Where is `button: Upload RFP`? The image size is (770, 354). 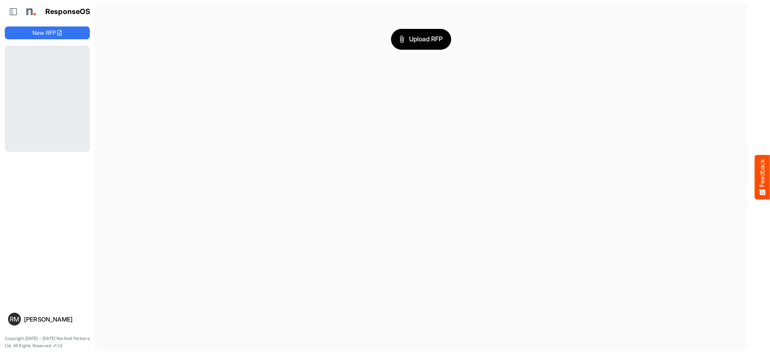 button: Upload RFP is located at coordinates (421, 39).